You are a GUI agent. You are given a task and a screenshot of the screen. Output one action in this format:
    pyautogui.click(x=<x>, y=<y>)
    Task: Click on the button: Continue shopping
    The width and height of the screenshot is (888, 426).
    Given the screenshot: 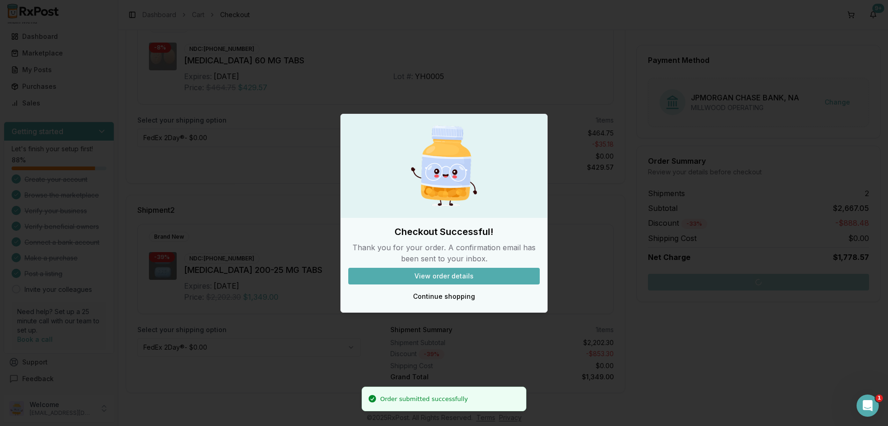 What is the action you would take?
    pyautogui.click(x=444, y=296)
    